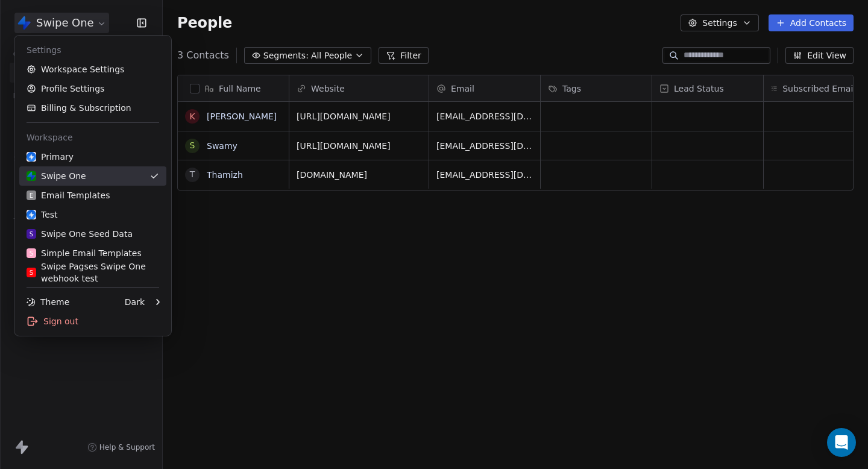  Describe the element at coordinates (56, 176) in the screenshot. I see `div: Swipe One` at that location.